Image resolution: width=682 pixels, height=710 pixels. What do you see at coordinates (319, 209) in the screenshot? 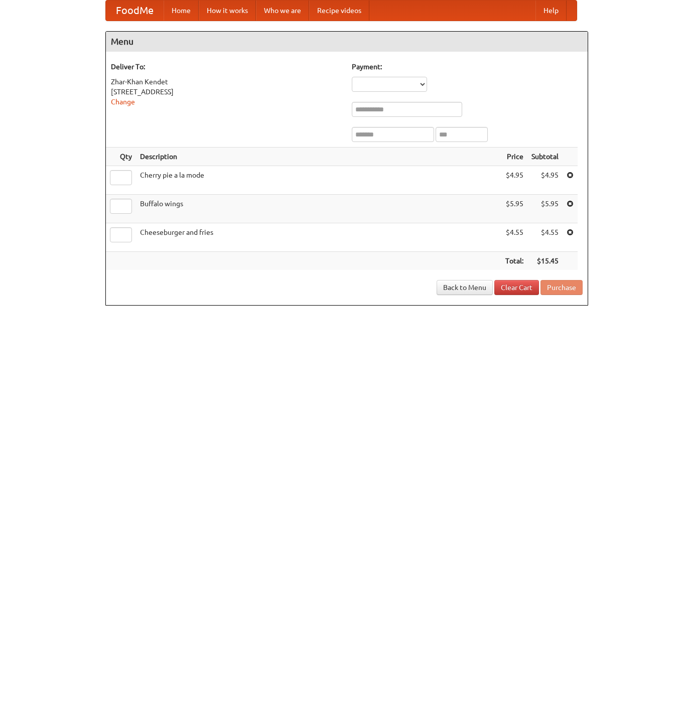
I see `td: Buffalo wings` at bounding box center [319, 209].